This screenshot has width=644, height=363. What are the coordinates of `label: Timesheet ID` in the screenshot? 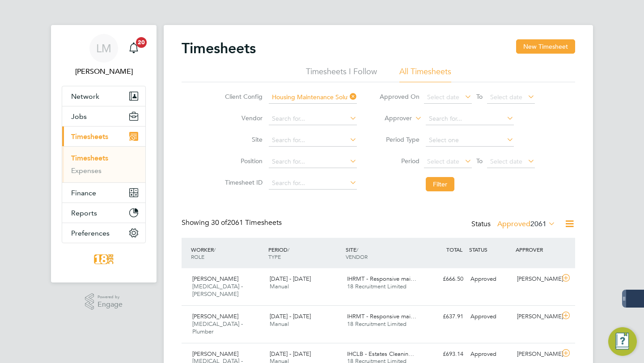 It's located at (243, 183).